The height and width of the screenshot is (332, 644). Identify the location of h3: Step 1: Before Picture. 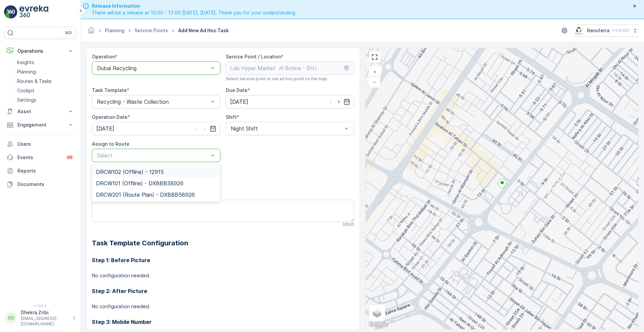
(223, 260).